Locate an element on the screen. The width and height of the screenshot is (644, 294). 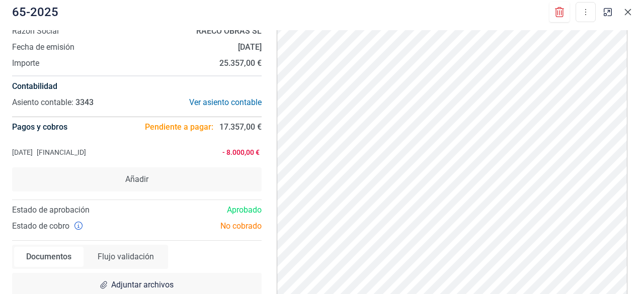
div: Flujo validación is located at coordinates (126, 257).